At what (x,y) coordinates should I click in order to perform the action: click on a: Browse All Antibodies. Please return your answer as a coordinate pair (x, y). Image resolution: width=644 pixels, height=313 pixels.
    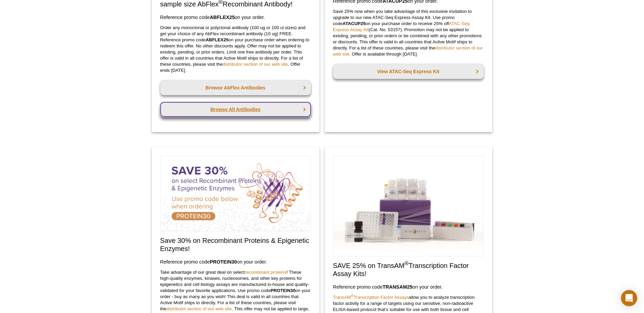
    Looking at the image, I should click on (235, 110).